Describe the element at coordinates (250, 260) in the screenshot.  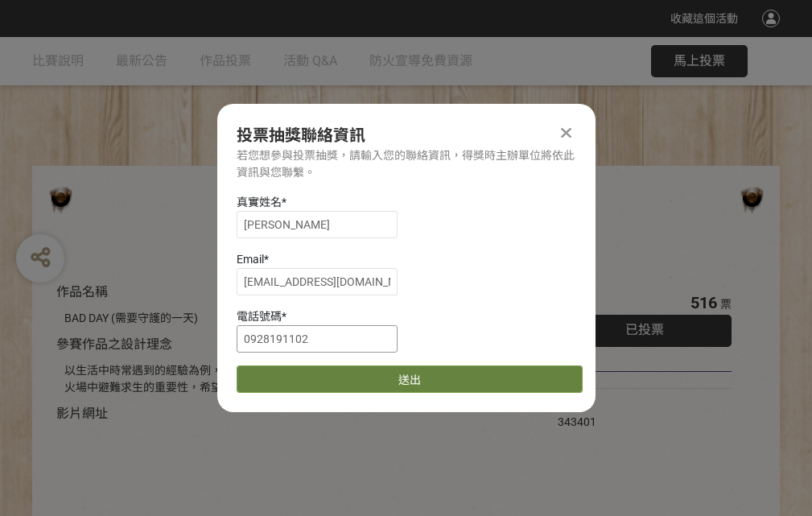
I see `span: Email` at that location.